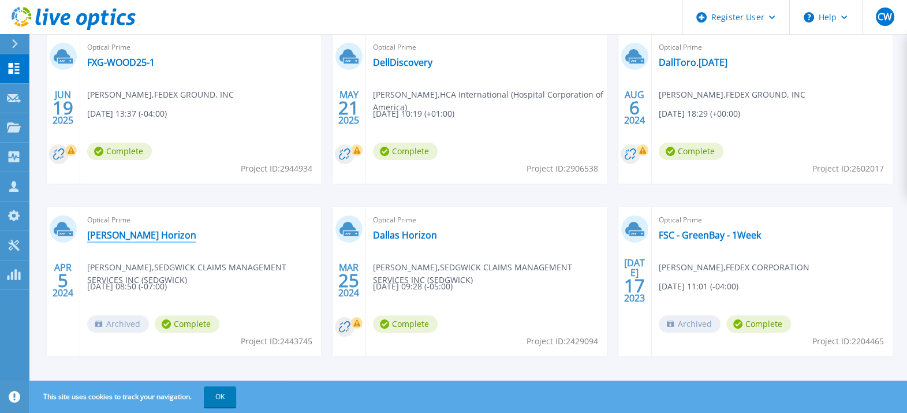 This screenshot has width=907, height=413. What do you see at coordinates (349, 280) in the screenshot?
I see `span: 25` at bounding box center [349, 280].